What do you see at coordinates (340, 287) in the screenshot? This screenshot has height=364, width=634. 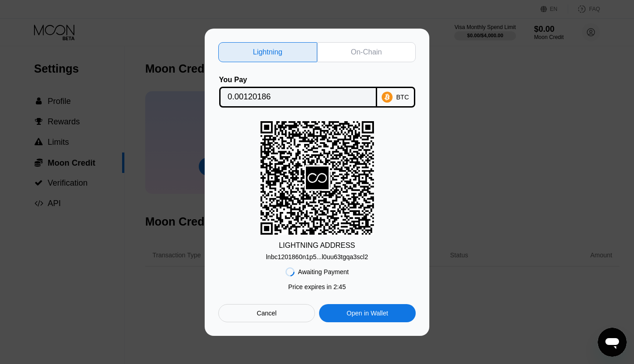 I see `span: 2 : 45` at bounding box center [340, 287].